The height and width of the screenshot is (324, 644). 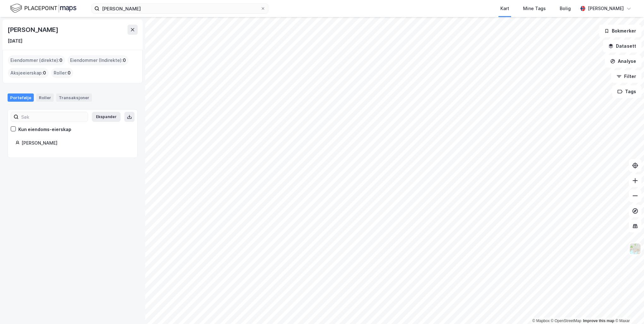 What do you see at coordinates (540, 321) in the screenshot?
I see `a: Mapbox` at bounding box center [540, 321].